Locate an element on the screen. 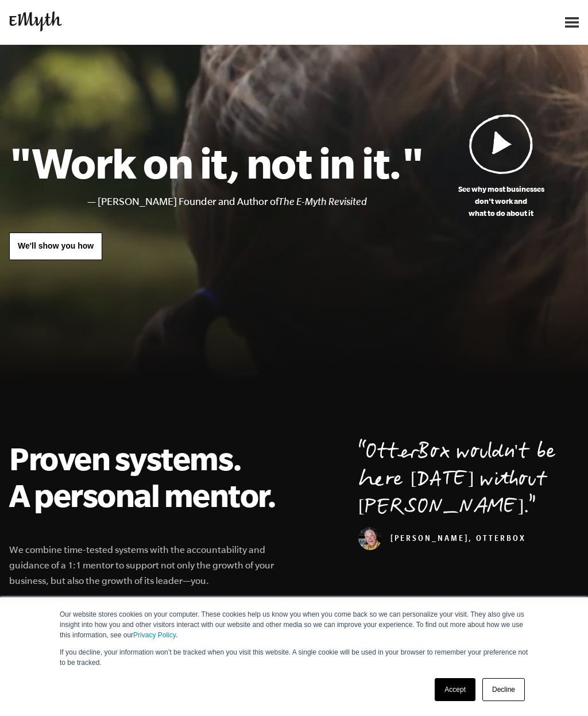 This screenshot has width=588, height=716. p: See why most businesses don't work and what to do about it is located at coordinates (500, 201).